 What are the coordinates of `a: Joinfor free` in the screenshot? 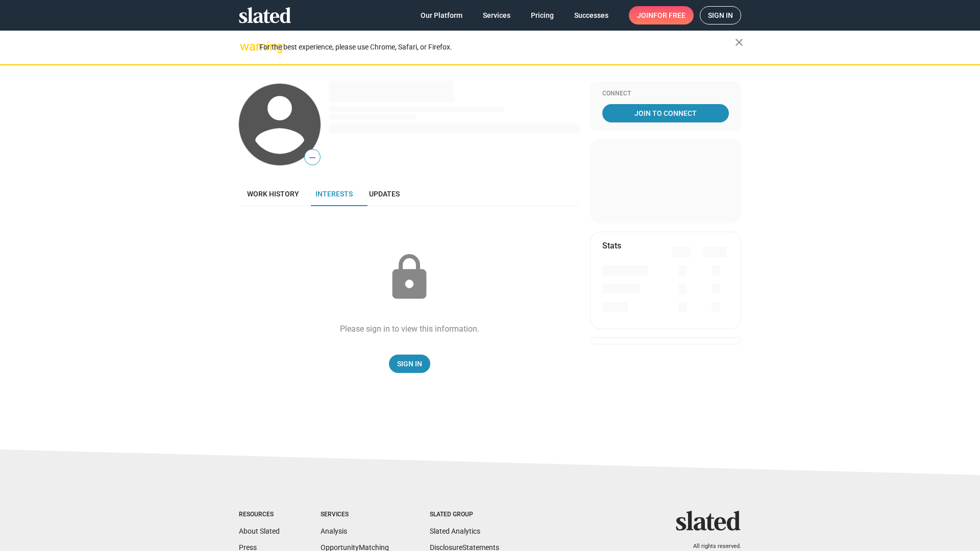 It's located at (661, 15).